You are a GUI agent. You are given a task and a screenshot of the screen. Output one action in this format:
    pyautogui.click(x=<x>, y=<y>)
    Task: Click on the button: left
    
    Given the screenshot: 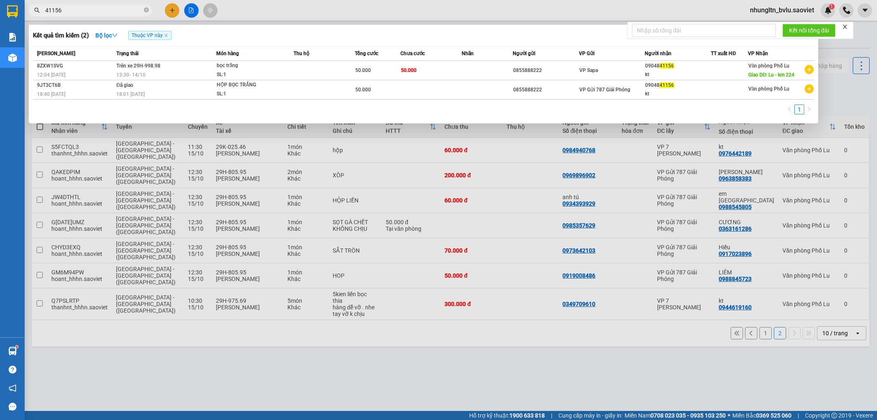 What is the action you would take?
    pyautogui.click(x=789, y=109)
    